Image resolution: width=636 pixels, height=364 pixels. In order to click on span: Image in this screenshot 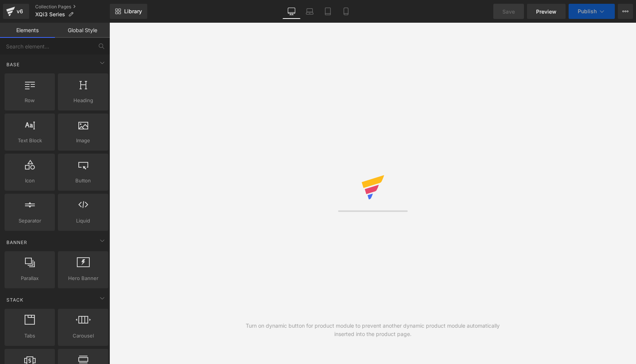, I will do `click(83, 140)`.